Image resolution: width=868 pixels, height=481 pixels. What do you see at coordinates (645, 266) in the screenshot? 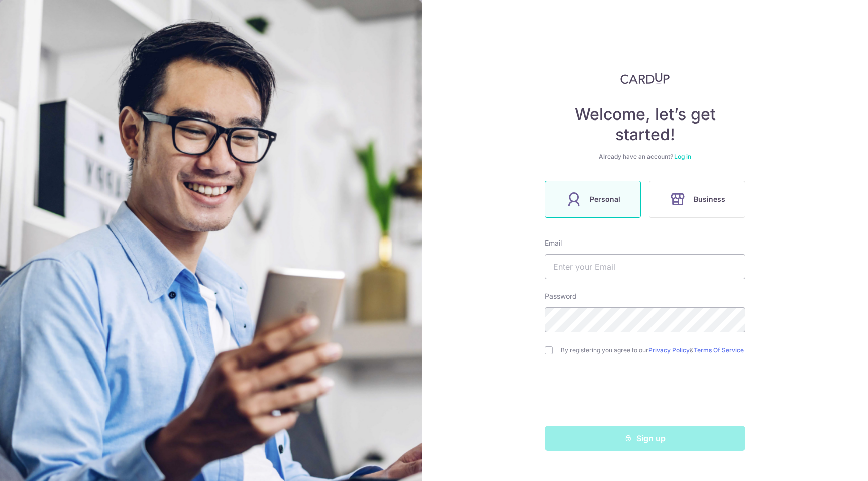
I see `input: Enter your Email` at bounding box center [645, 266].